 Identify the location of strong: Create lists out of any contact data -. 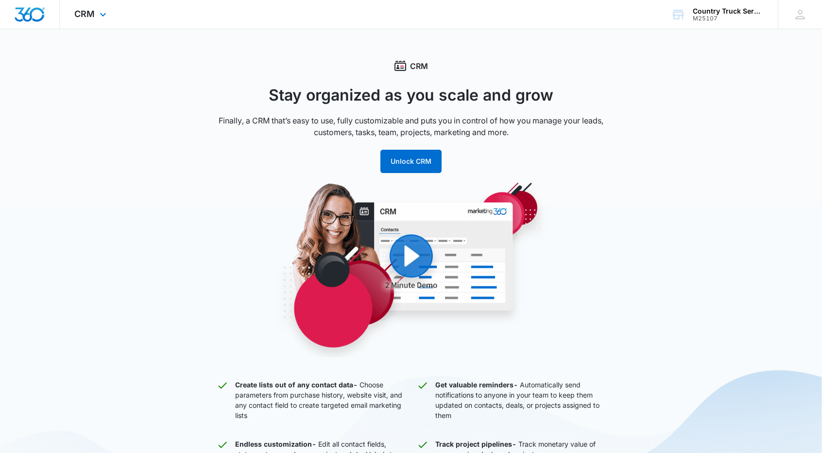
(297, 385).